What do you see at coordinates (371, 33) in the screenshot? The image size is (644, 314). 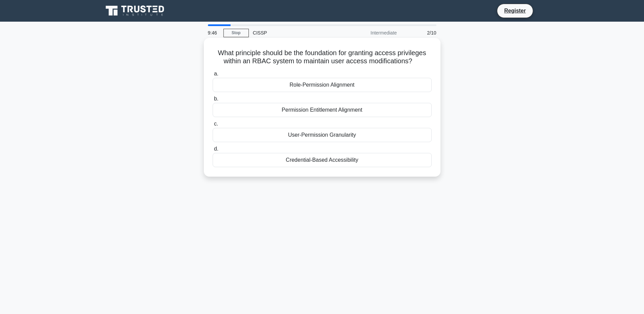 I see `div: Intermediate` at bounding box center [371, 33].